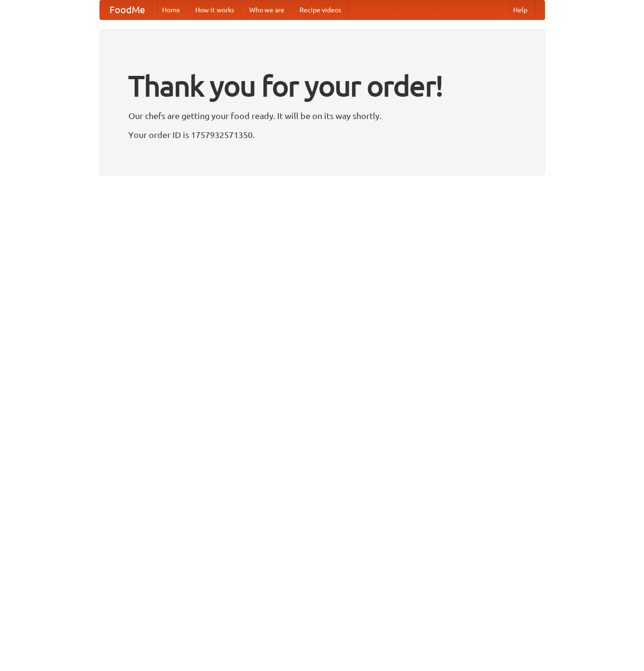 The width and height of the screenshot is (644, 671). Describe the element at coordinates (214, 10) in the screenshot. I see `a: How it works` at that location.